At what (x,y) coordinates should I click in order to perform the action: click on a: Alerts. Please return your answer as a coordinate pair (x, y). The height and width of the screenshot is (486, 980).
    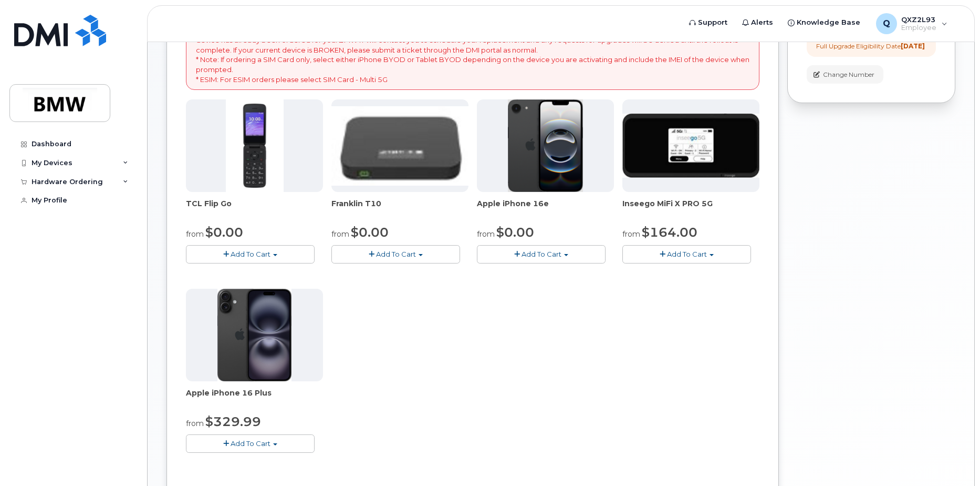
    Looking at the image, I should click on (757, 22).